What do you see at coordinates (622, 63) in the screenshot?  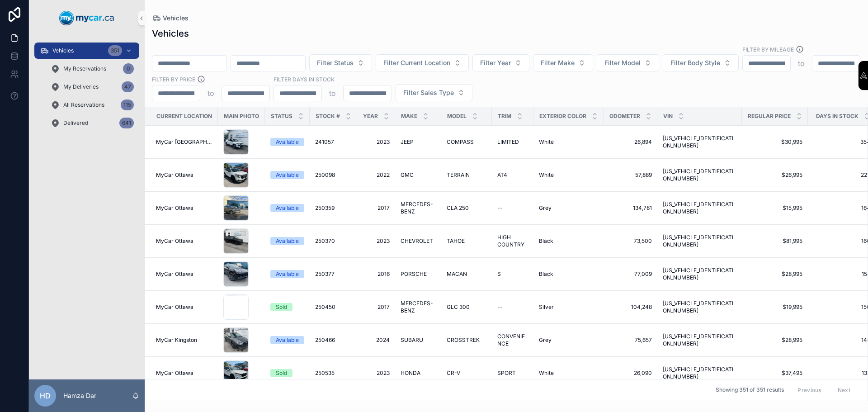 I see `span: Filter Model` at bounding box center [622, 63].